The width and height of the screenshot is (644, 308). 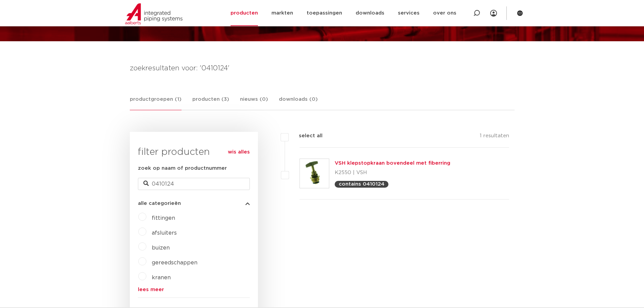 What do you see at coordinates (159, 204) in the screenshot?
I see `span: alle categorieën` at bounding box center [159, 204].